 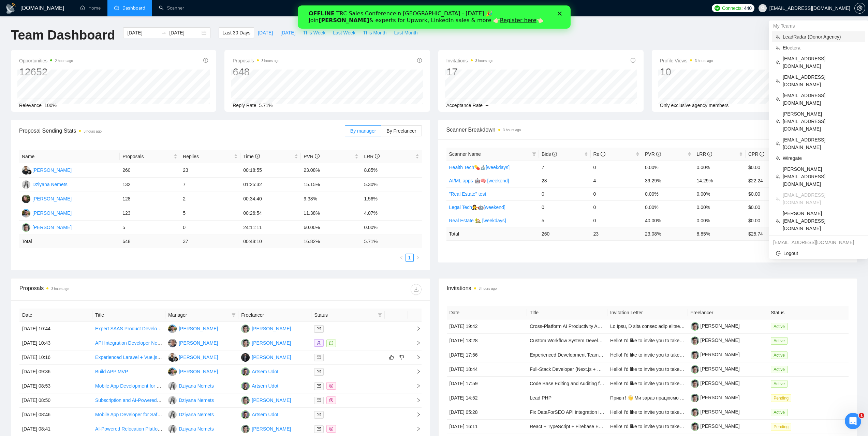 I want to click on a: Real Estate 🏡 [weekdays], so click(x=478, y=220).